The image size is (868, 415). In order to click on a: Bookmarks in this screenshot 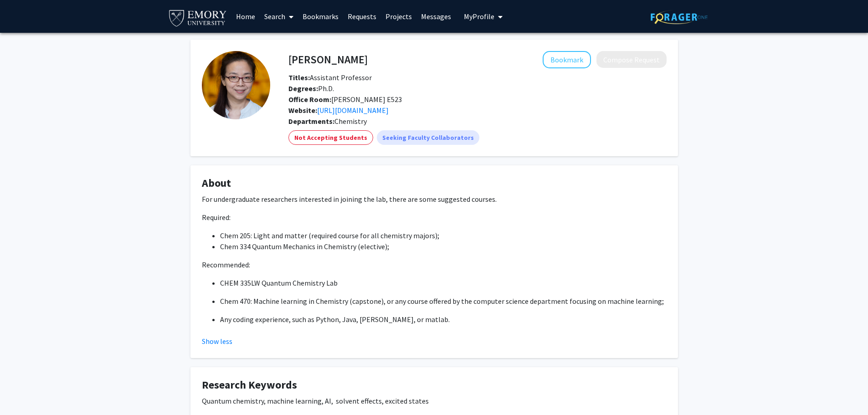, I will do `click(320, 17)`.